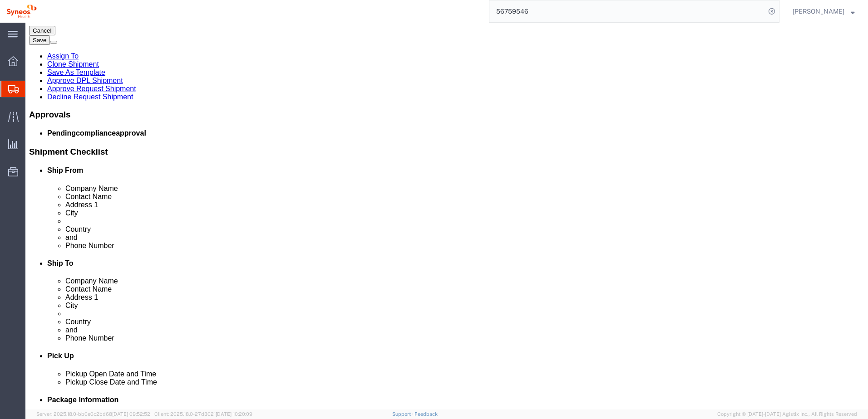  I want to click on a: Support, so click(403, 414).